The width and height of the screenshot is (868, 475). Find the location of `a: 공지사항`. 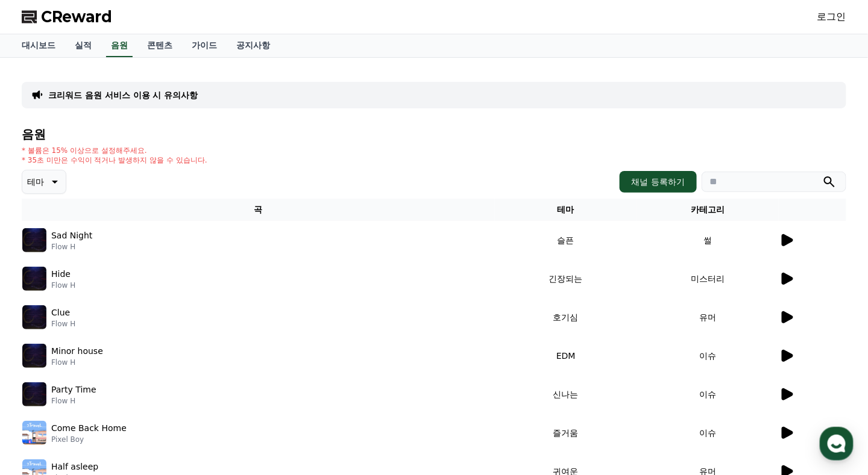

a: 공지사항 is located at coordinates (253, 45).